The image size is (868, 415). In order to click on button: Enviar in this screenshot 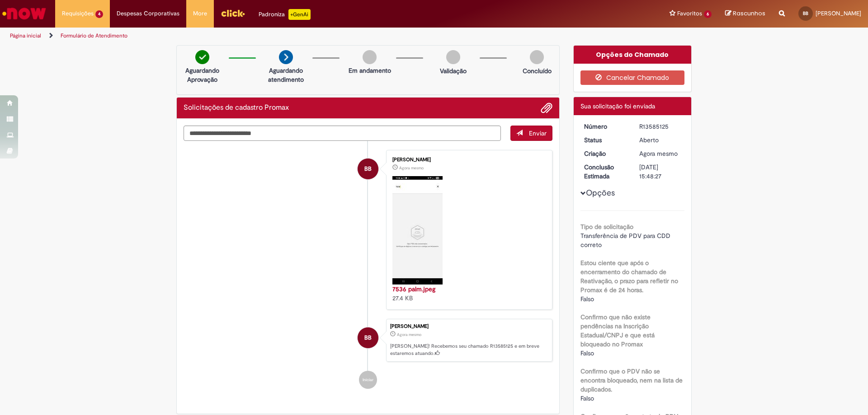, I will do `click(531, 133)`.